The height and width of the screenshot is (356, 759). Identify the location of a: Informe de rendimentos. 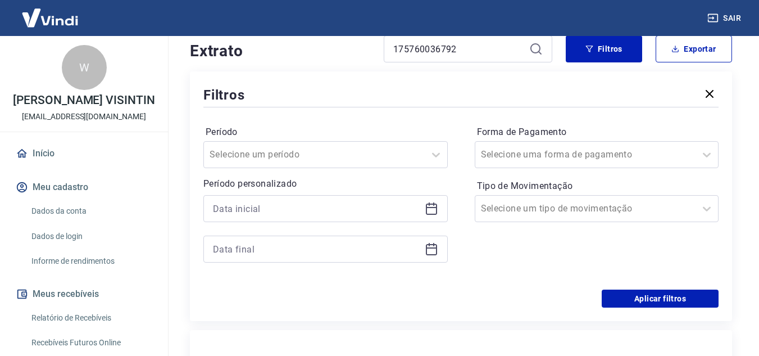
(90, 261).